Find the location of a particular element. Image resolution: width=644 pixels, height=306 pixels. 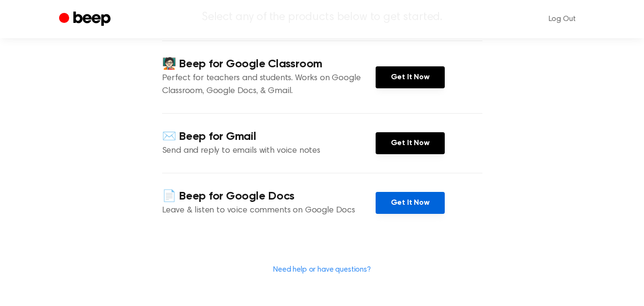

a: Beep is located at coordinates (86, 19).